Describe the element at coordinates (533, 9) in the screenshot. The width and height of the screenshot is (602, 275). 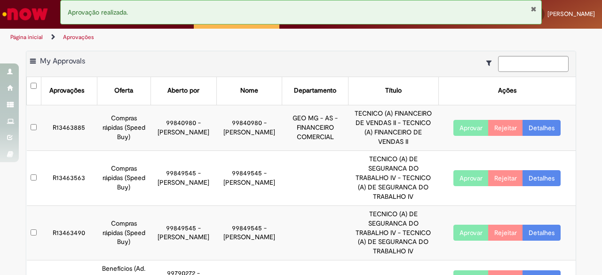
I see `button: Fechar Notificação` at that location.